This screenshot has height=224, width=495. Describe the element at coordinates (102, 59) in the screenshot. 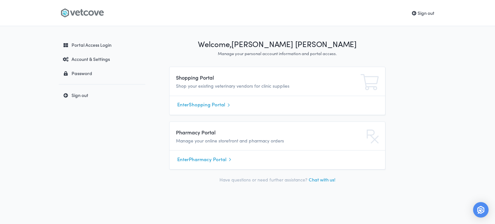

I see `a: Account & Settings` at that location.